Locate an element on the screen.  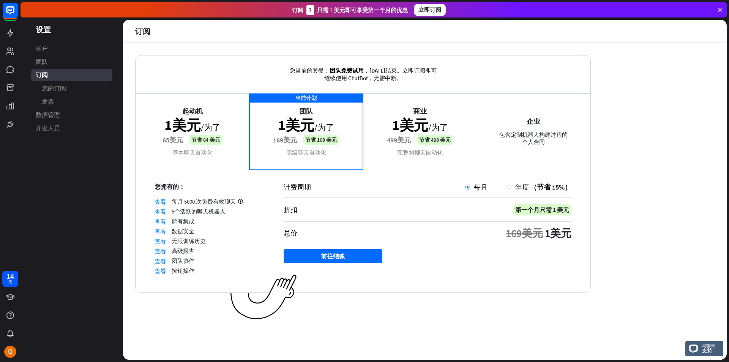
a: 您的订阅 is located at coordinates (72, 88).